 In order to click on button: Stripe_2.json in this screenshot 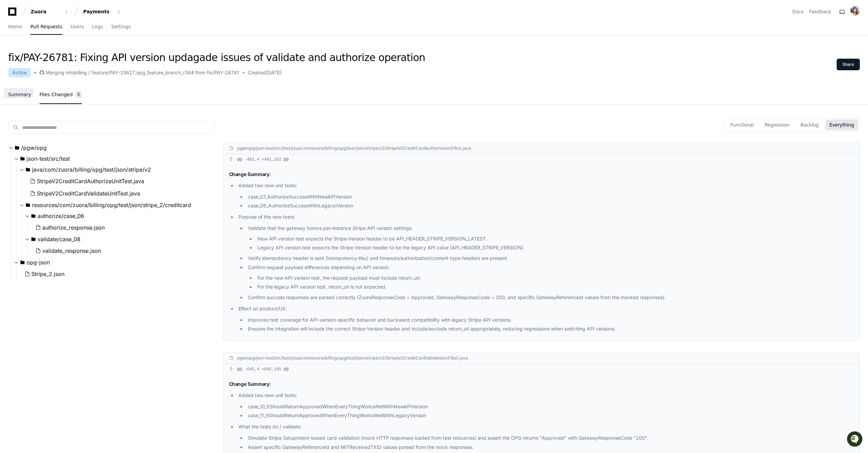, I will do `click(116, 273)`.